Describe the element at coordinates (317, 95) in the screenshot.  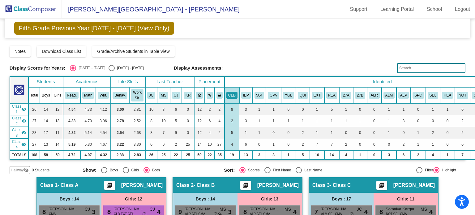
I see `button: EXT` at that location.